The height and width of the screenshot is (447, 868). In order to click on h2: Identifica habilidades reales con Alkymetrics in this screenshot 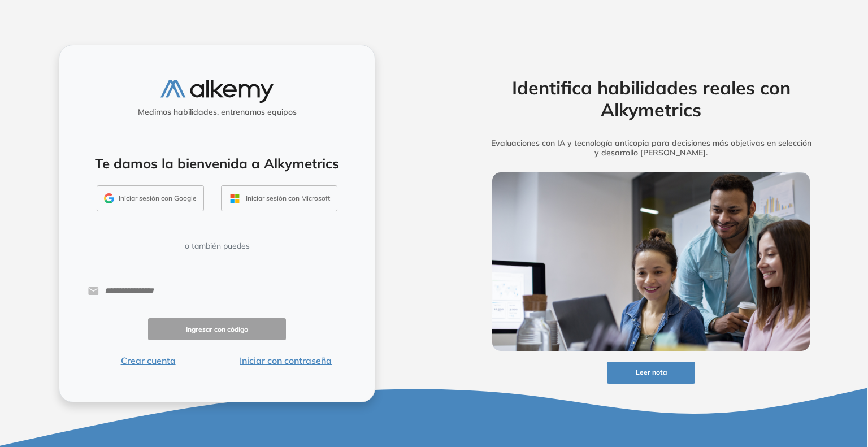, I will do `click(651, 98)`.